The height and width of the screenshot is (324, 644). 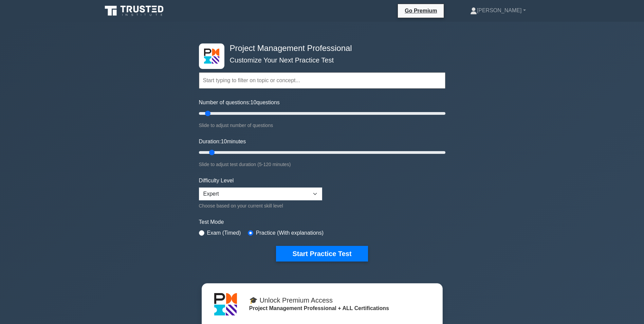 I want to click on label: Number of questions: questions, so click(x=239, y=103).